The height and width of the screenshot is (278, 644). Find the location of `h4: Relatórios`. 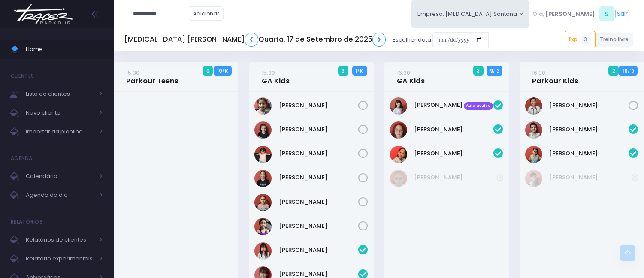

h4: Relatórios is located at coordinates (27, 222).